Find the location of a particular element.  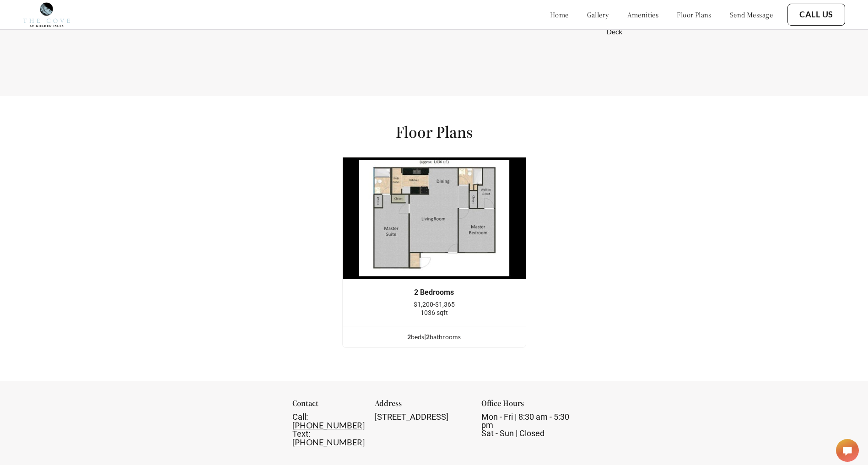

span: $1,200-$1,365 is located at coordinates (434, 304).